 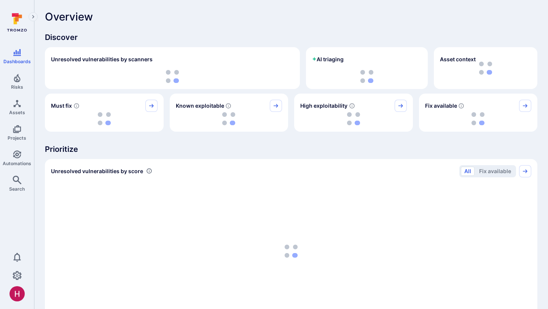 I want to click on svg: EPSS score ≥ 0.7, so click(x=352, y=106).